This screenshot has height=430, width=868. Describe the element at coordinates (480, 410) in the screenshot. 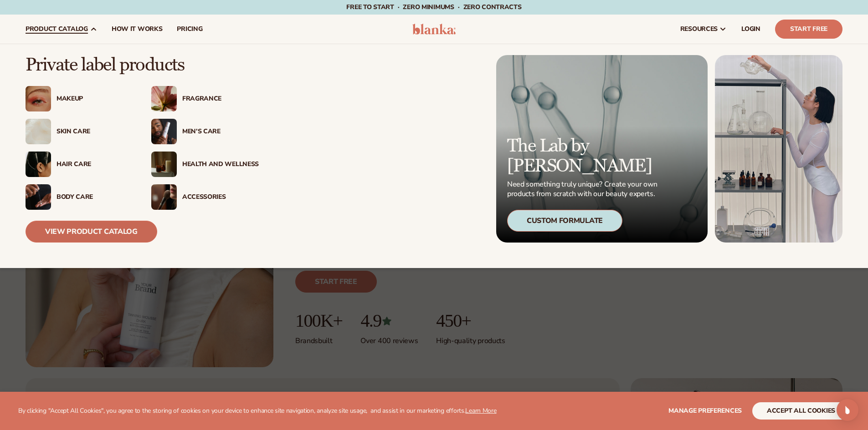

I see `a: Learn More` at that location.